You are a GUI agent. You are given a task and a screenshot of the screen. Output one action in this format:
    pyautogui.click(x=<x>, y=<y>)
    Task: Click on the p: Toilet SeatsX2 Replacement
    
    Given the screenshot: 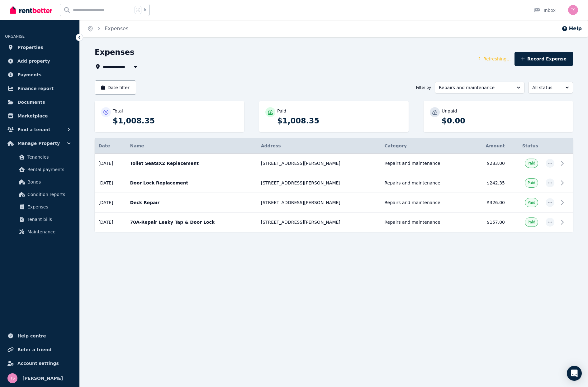 What is the action you would take?
    pyautogui.click(x=192, y=163)
    